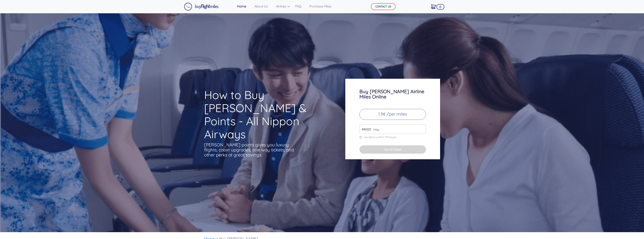 The width and height of the screenshot is (644, 239). Describe the element at coordinates (440, 7) in the screenshot. I see `span: 0` at that location.